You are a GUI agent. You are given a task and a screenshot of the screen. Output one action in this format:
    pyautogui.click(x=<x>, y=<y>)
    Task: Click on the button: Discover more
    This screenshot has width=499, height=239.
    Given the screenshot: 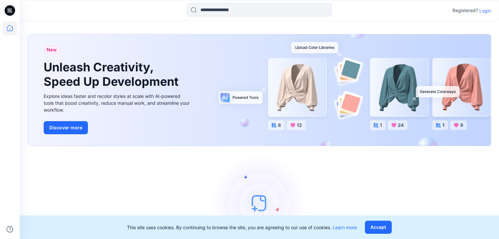 What is the action you would take?
    pyautogui.click(x=66, y=128)
    